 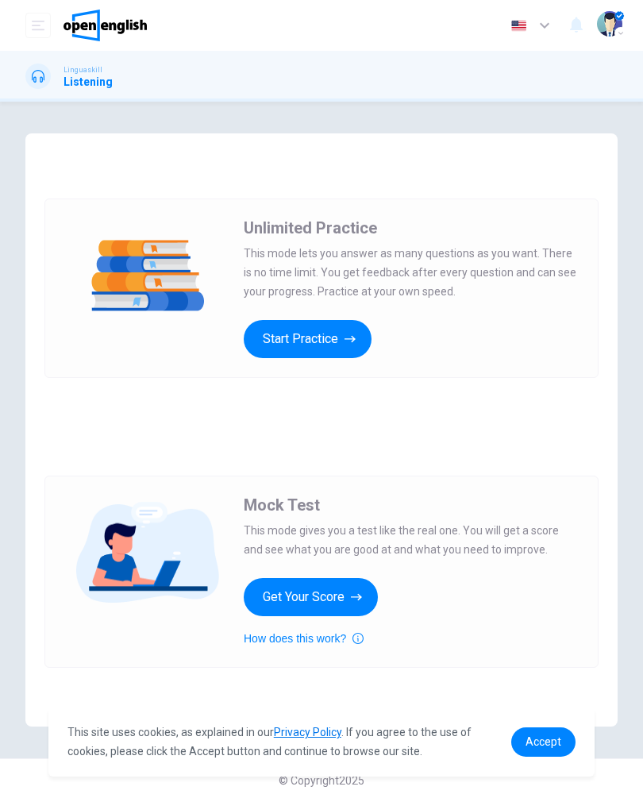 What do you see at coordinates (411, 540) in the screenshot?
I see `span: This mode gives you a test like the real one. You will get a score and see what you are good at a...` at bounding box center [411, 540].